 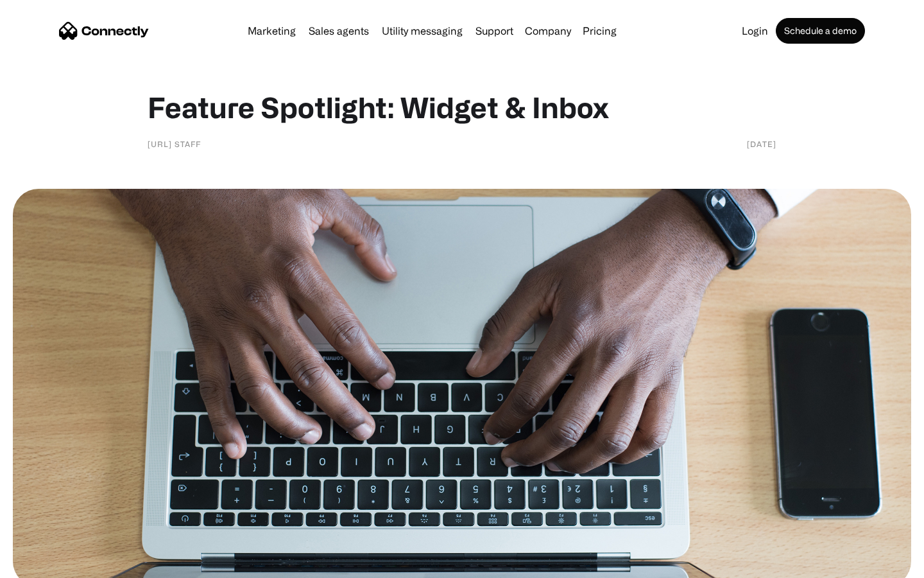 What do you see at coordinates (45, 564) in the screenshot?
I see `aside: Language selected: English` at bounding box center [45, 564].